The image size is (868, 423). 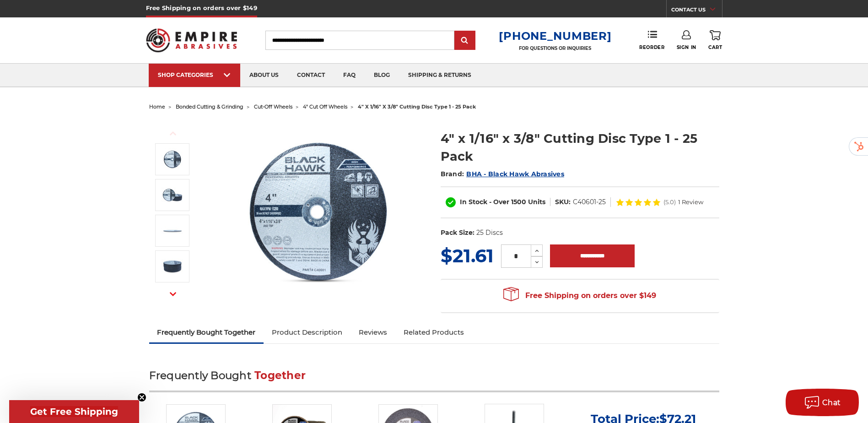 I want to click on input: Submit, so click(x=465, y=41).